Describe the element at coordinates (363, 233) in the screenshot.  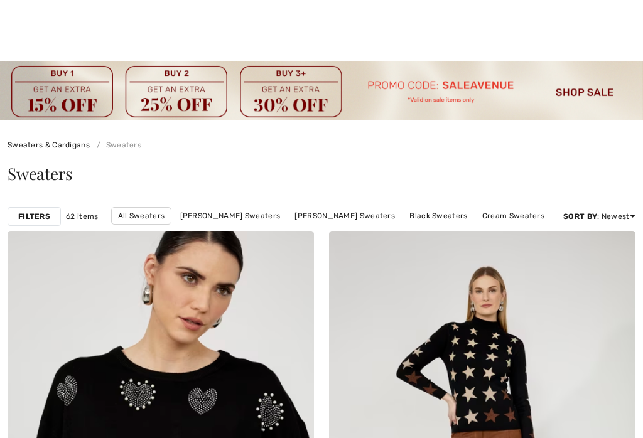
I see `a: Solid` at that location.